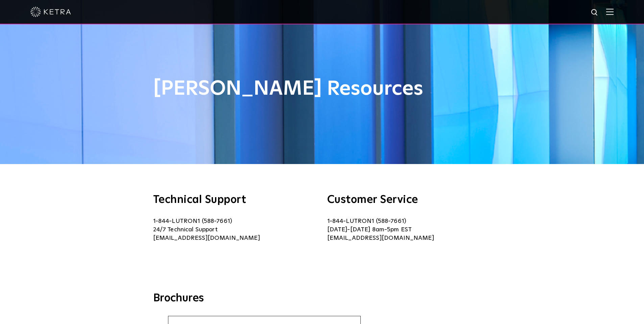 Image resolution: width=644 pixels, height=324 pixels. I want to click on h3: Technical Support, so click(235, 200).